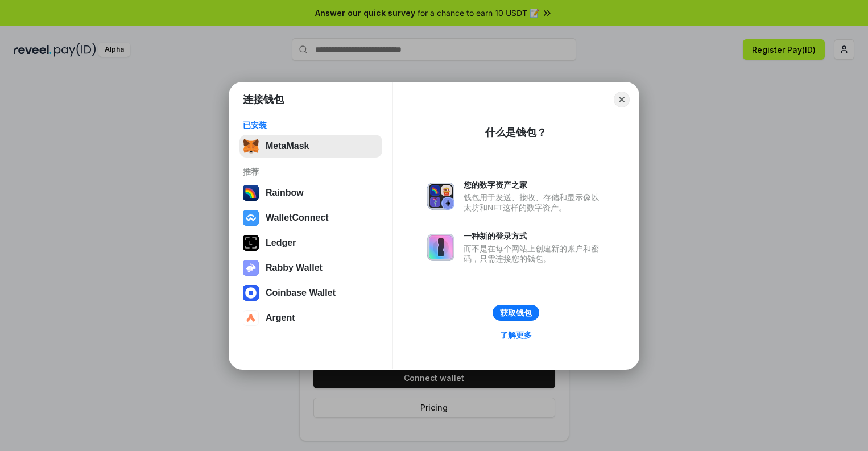 This screenshot has width=868, height=451. What do you see at coordinates (516, 313) in the screenshot?
I see `button: 获取钱包` at bounding box center [516, 313].